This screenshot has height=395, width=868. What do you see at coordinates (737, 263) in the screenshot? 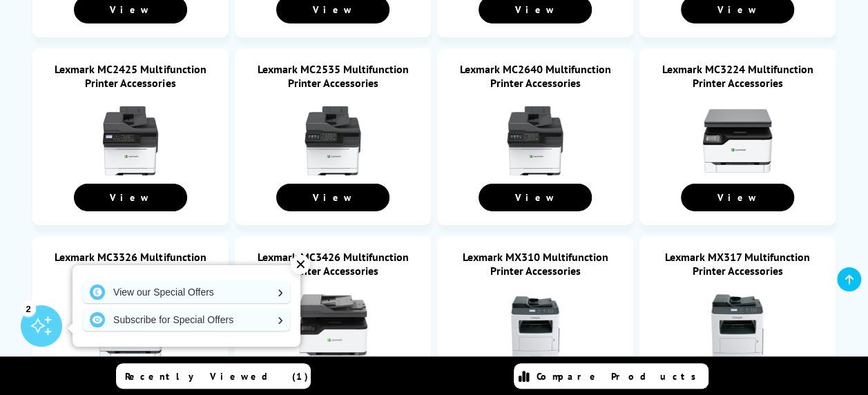
I see `a: Lexmark MX317 Multifunction Printer Accessories` at bounding box center [737, 263].